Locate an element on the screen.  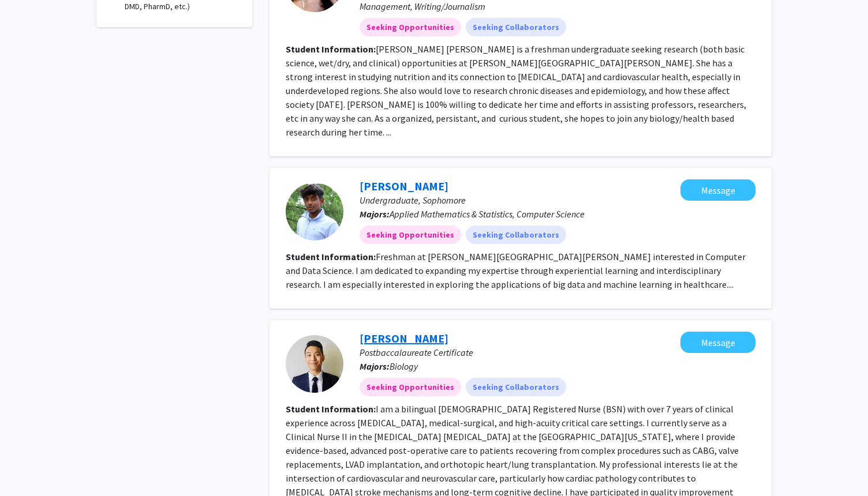
span: Postbaccalaureate Certificate is located at coordinates (416, 352).